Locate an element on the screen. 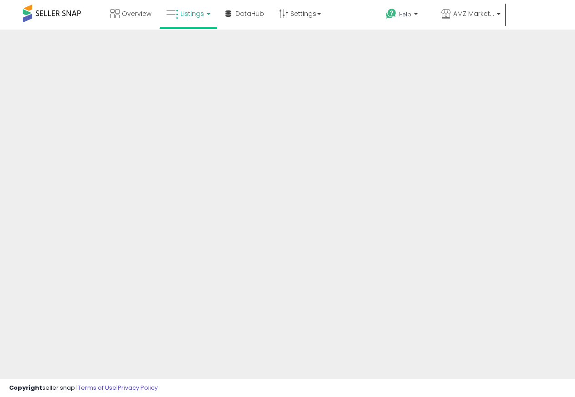  strong: Copyright is located at coordinates (25, 387).